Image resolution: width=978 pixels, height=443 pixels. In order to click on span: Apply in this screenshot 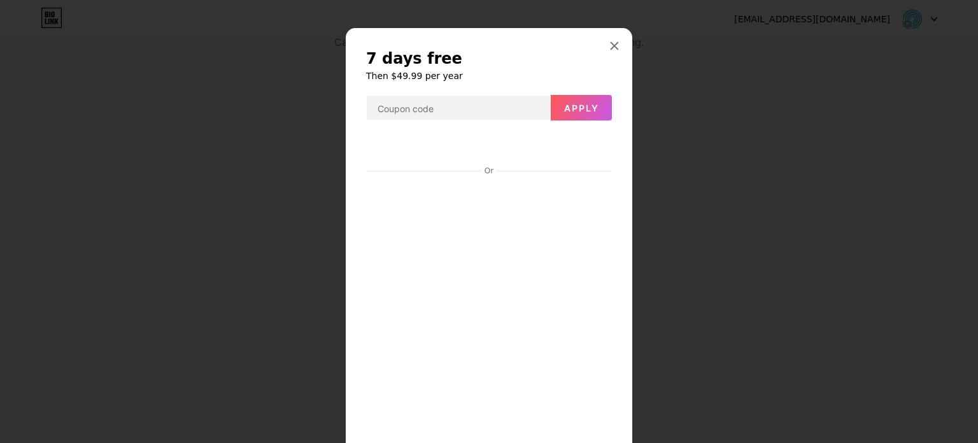, I will do `click(582, 108)`.